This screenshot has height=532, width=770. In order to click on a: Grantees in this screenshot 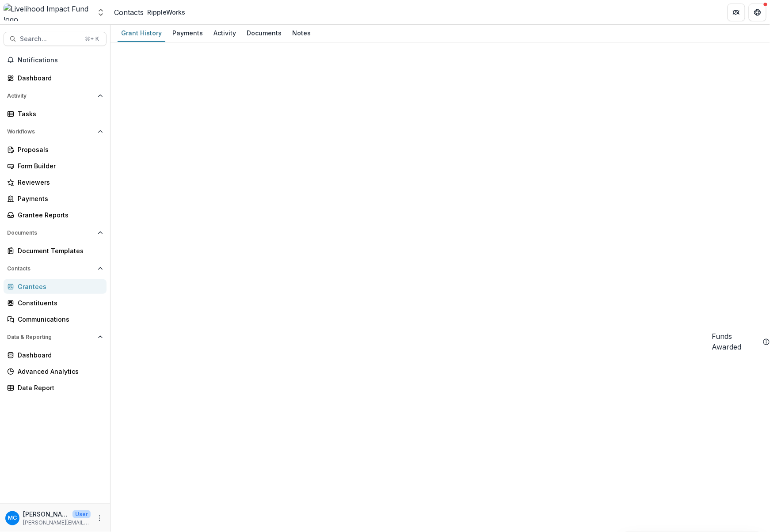, I will do `click(55, 286)`.